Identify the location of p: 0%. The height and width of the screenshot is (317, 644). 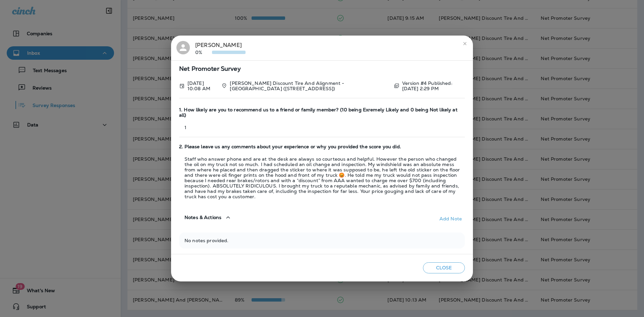
(203, 52).